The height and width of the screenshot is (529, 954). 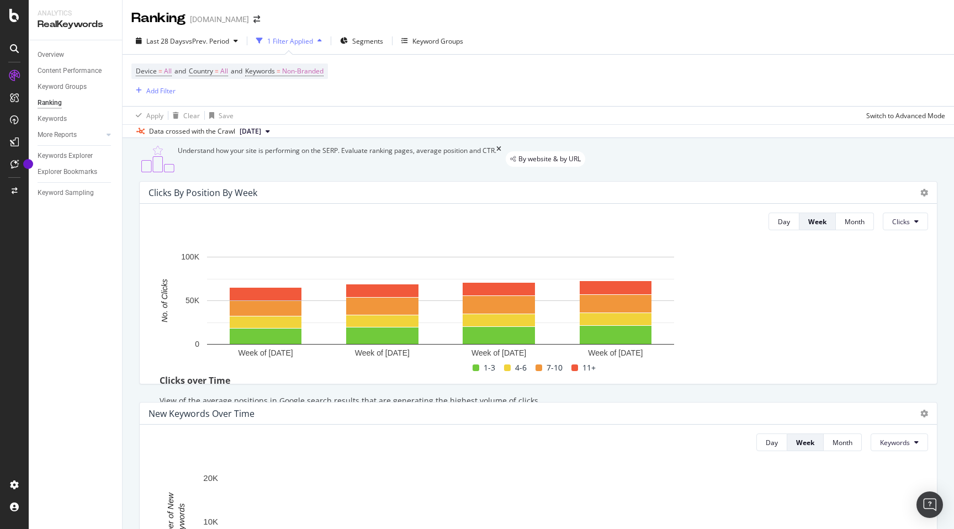 I want to click on p: View of the average positions in Google search results that are generating the highest volume of ..., so click(x=538, y=401).